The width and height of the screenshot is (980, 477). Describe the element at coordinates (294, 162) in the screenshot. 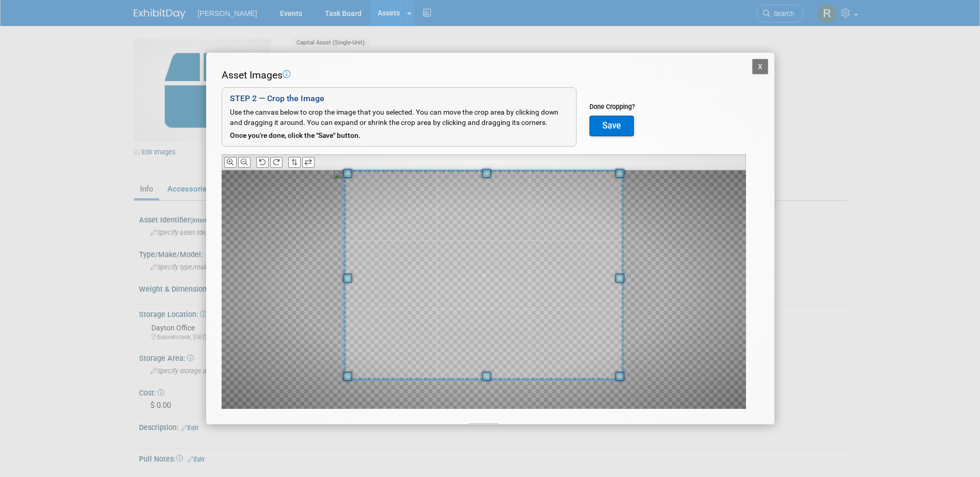

I see `button: Flip Vertically` at that location.